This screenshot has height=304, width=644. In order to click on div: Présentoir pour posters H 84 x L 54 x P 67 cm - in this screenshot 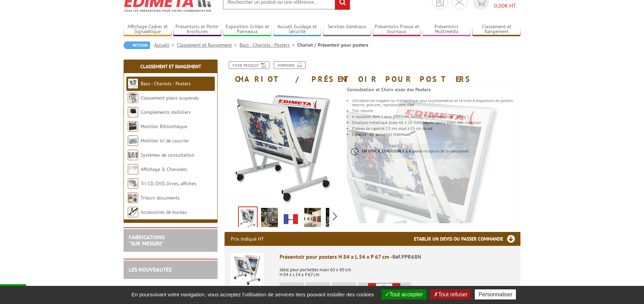, I will do `click(397, 257)`.